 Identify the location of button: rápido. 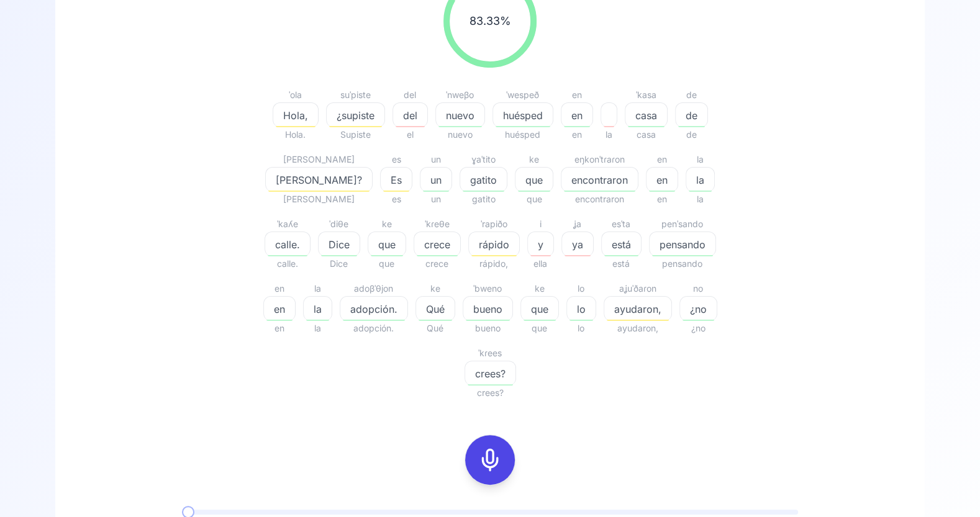
(494, 244).